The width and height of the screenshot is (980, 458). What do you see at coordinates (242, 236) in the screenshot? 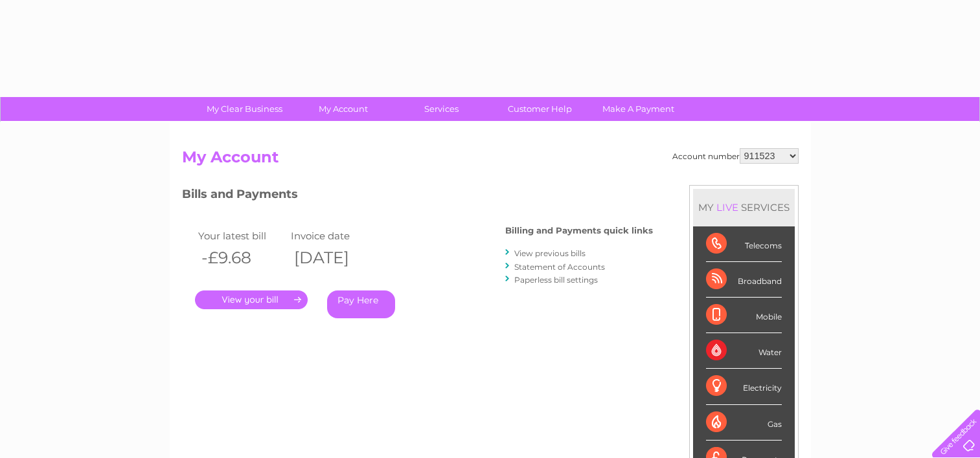
I see `td: Your latest bill` at bounding box center [242, 236].